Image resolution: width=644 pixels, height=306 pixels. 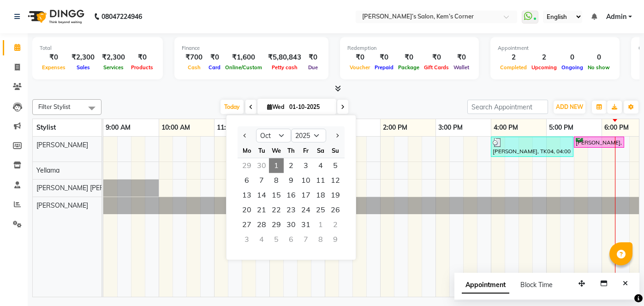 I want to click on span: 31, so click(x=306, y=225).